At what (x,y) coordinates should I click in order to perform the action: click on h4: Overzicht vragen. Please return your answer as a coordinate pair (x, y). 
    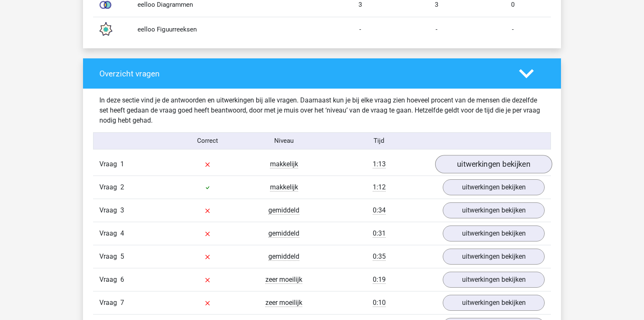
    Looking at the image, I should click on (303, 74).